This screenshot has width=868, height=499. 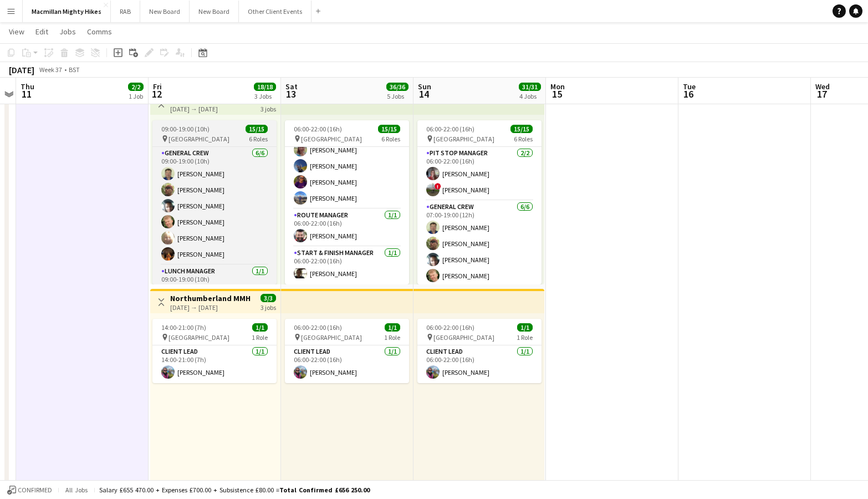 What do you see at coordinates (185, 129) in the screenshot?
I see `span: 09:00-19:00 (10h)` at bounding box center [185, 129].